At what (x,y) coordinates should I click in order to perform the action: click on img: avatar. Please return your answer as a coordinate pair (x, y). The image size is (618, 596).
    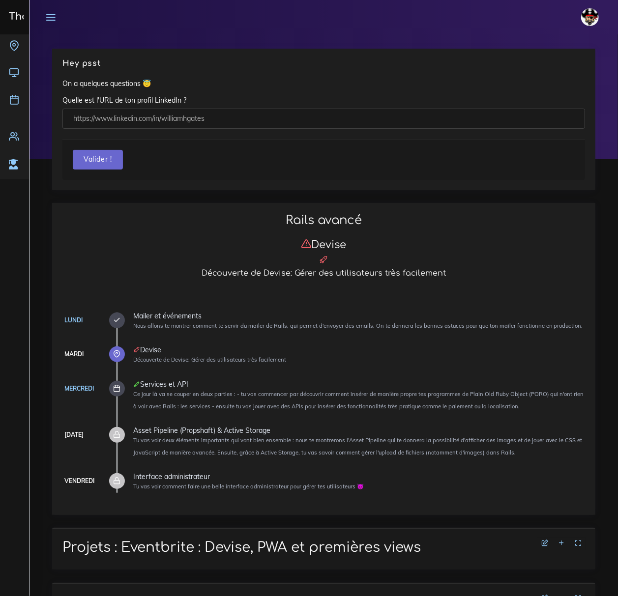
    Looking at the image, I should click on (590, 17).